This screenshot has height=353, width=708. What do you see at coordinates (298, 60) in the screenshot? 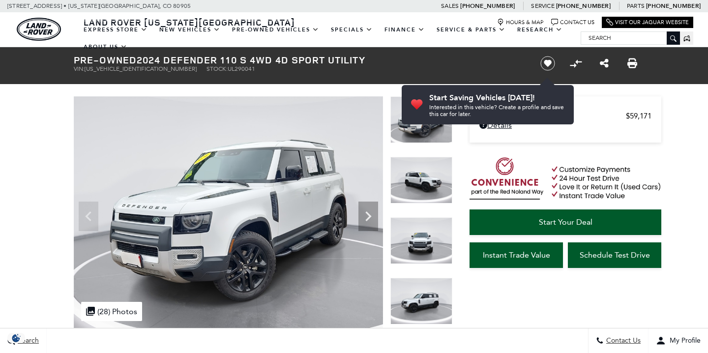
I see `h1: 2024 Defender 110 S 4WD 4D Sport Utility` at bounding box center [298, 60].